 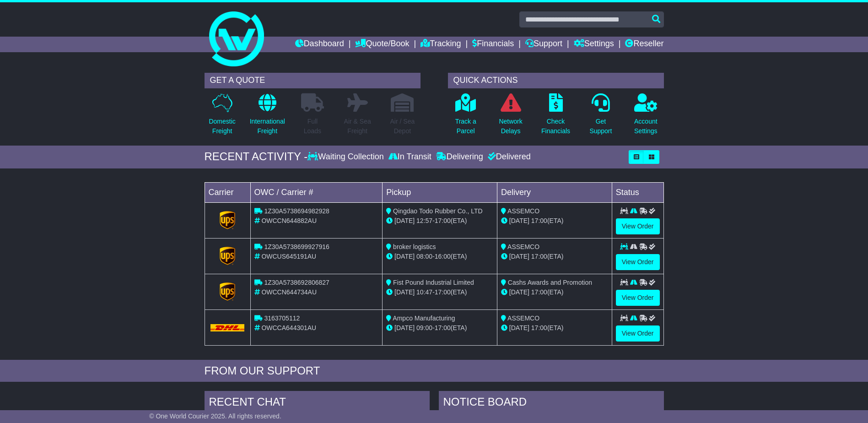 What do you see at coordinates (556, 80) in the screenshot?
I see `div: QUICK ACTIONS` at bounding box center [556, 80].